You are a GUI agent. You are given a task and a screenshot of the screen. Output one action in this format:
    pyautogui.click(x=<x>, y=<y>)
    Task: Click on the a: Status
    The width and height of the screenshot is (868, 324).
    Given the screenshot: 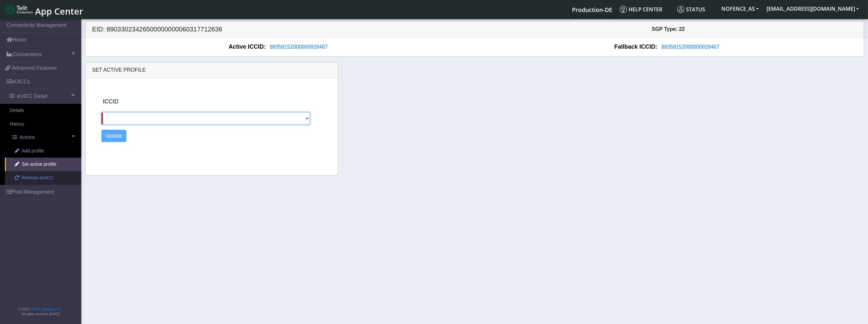 What is the action you would take?
    pyautogui.click(x=696, y=10)
    